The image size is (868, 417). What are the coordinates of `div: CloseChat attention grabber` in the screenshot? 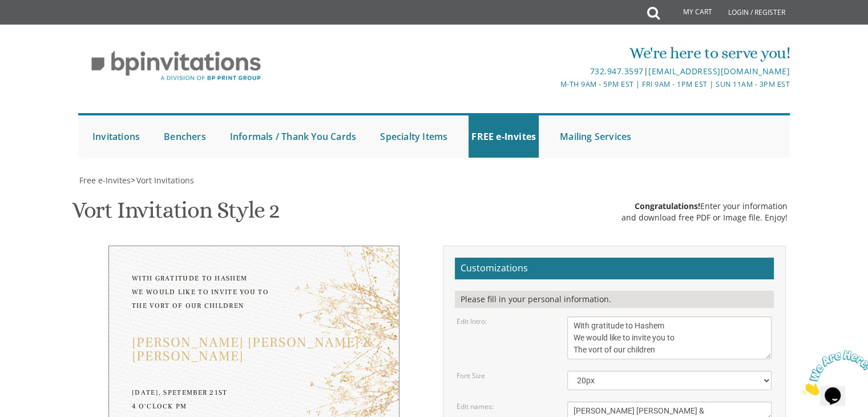 It's located at (35, 27).